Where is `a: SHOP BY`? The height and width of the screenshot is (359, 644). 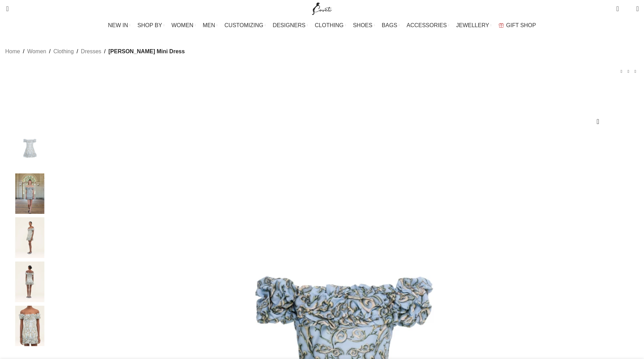 a: SHOP BY is located at coordinates (151, 25).